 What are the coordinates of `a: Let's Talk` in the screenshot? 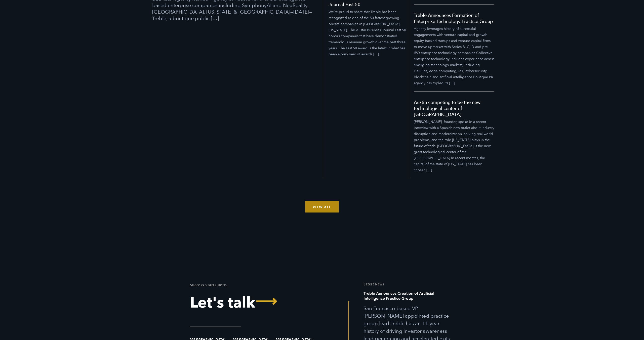 It's located at (254, 303).